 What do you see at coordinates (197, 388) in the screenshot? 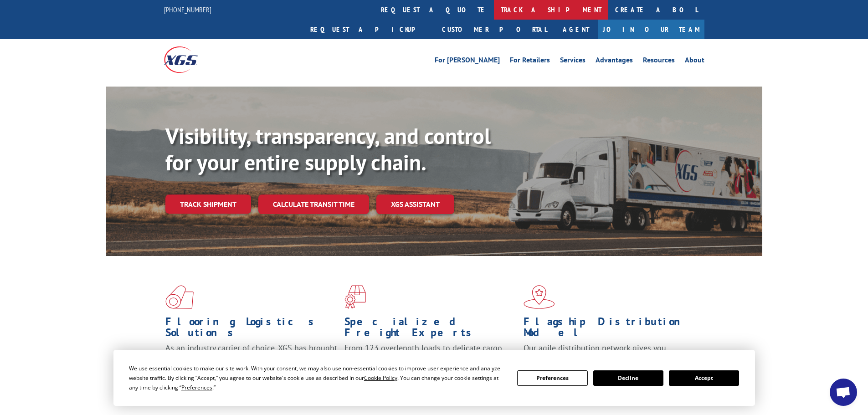
I see `span: Preferences` at bounding box center [197, 388].